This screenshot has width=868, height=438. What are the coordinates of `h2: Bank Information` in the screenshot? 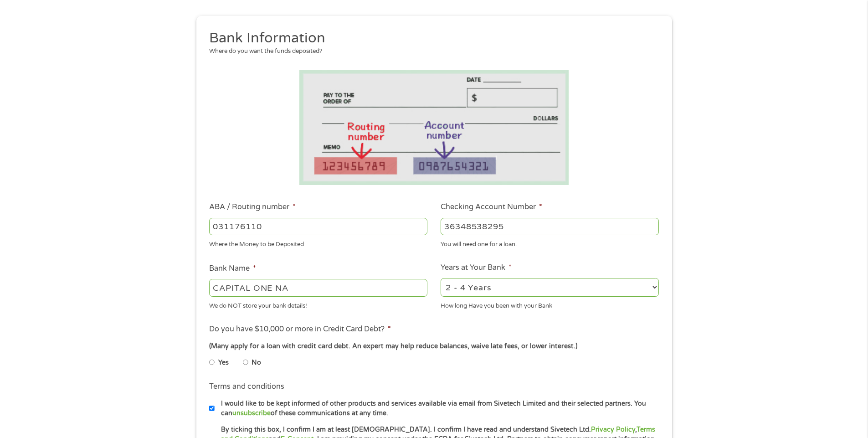 It's located at (431, 38).